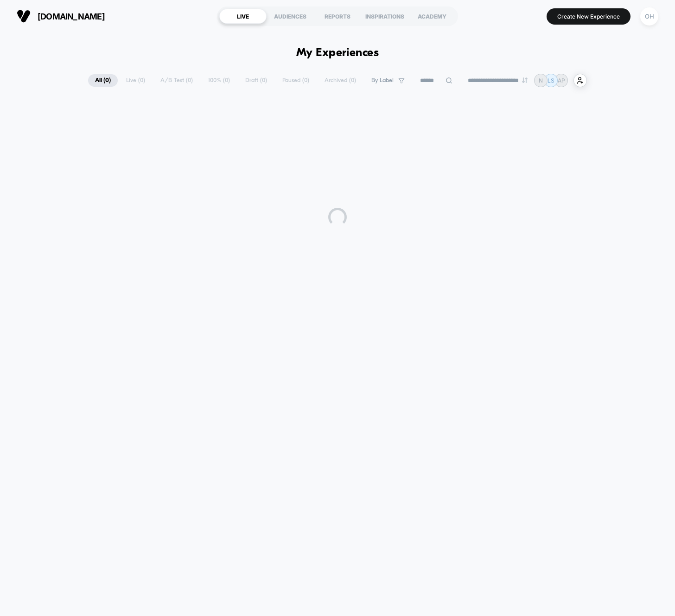  Describe the element at coordinates (383, 80) in the screenshot. I see `span: By Label` at that location.